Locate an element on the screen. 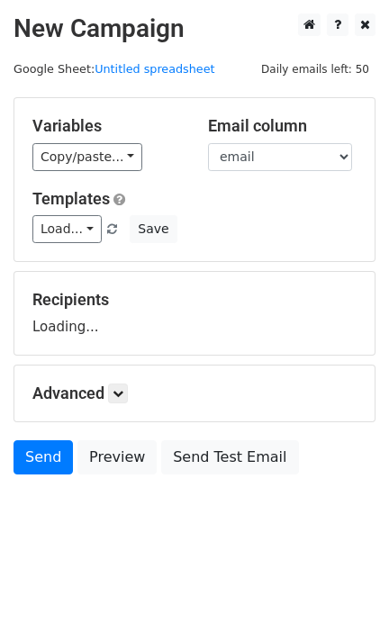 This screenshot has width=389, height=623. h2: New Campaign is located at coordinates (195, 29).